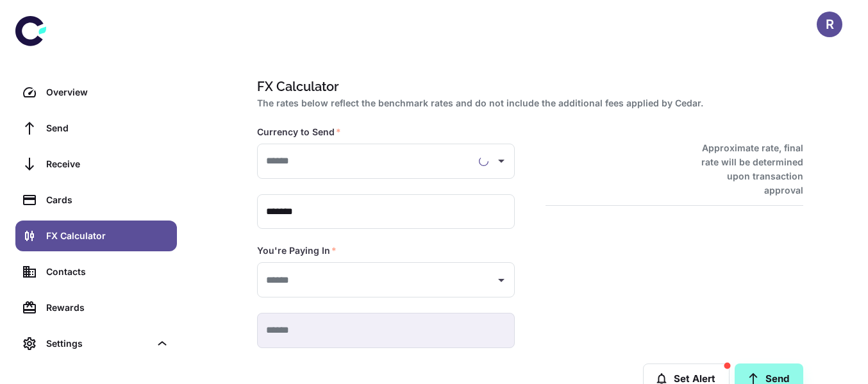 The width and height of the screenshot is (868, 384). I want to click on a: Send, so click(96, 128).